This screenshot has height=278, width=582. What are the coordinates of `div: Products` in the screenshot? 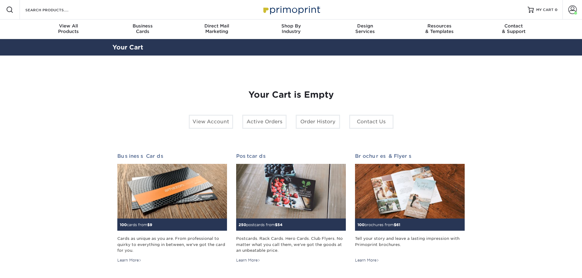 It's located at (68, 29).